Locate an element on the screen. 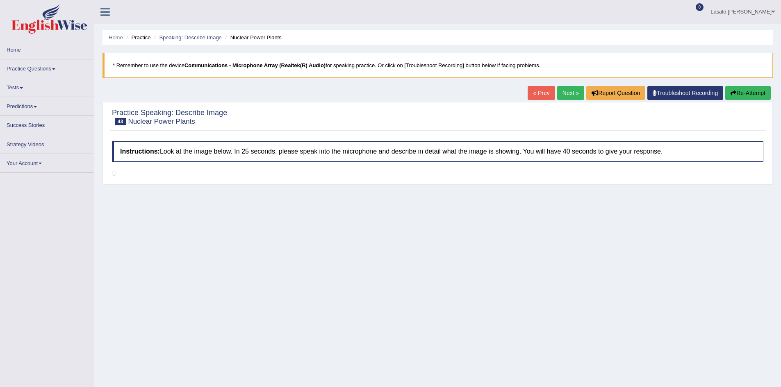 The width and height of the screenshot is (781, 387). h4: Look at the image below. In 25 seconds, please speak into the microphone and describe in detail w... is located at coordinates (437, 152).